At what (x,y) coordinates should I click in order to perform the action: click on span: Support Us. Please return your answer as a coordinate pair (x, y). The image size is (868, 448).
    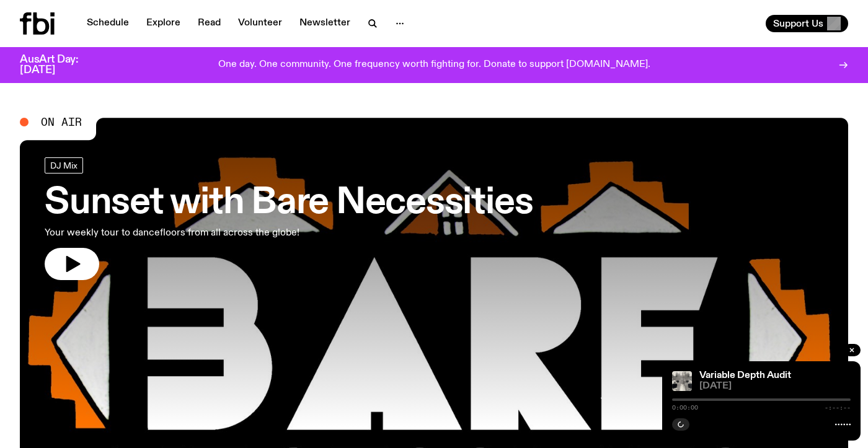
    Looking at the image, I should click on (797, 24).